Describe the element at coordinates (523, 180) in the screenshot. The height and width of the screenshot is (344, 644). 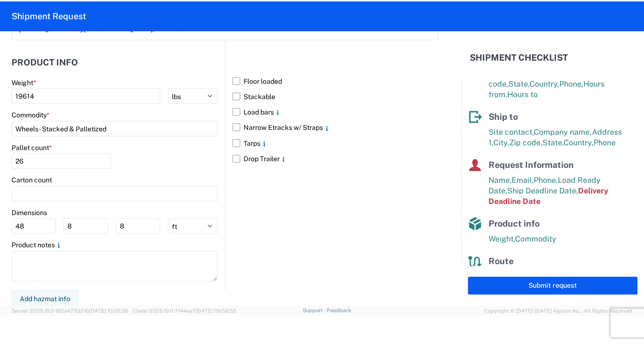
I see `span: Email,` at that location.